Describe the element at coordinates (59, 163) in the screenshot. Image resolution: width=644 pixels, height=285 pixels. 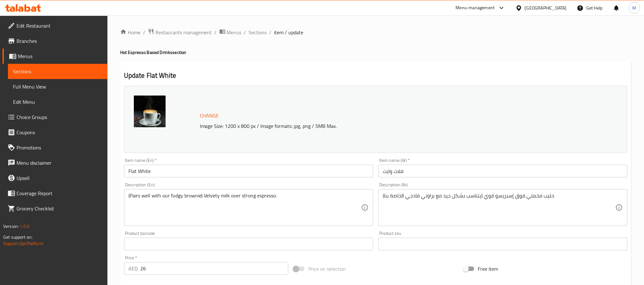
I see `span: Menu disclaimer` at that location.